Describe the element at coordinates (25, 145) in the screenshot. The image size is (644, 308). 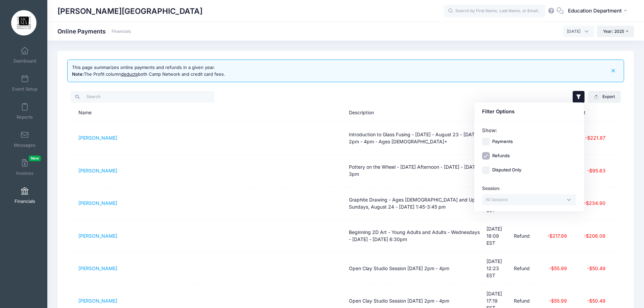
I see `span: Messages` at that location.